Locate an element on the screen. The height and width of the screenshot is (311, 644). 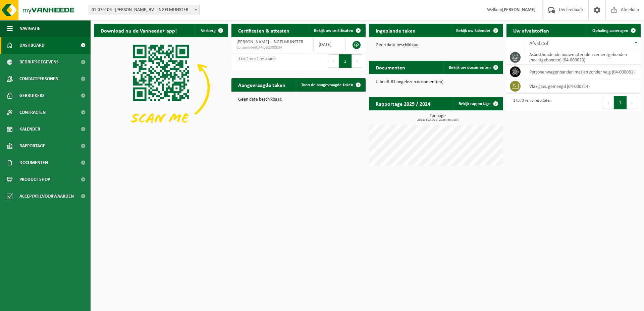
div: 1 tot 1 van 1 resultaten is located at coordinates (255, 61).